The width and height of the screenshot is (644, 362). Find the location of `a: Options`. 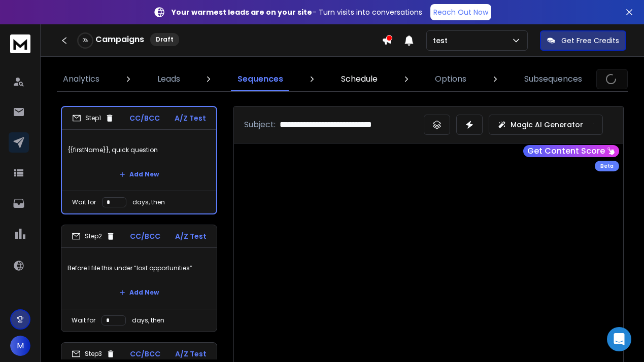

a: Options is located at coordinates (451, 79).